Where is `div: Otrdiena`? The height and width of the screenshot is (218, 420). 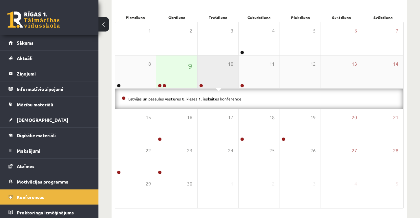
div: Otrdiena is located at coordinates (177, 17).